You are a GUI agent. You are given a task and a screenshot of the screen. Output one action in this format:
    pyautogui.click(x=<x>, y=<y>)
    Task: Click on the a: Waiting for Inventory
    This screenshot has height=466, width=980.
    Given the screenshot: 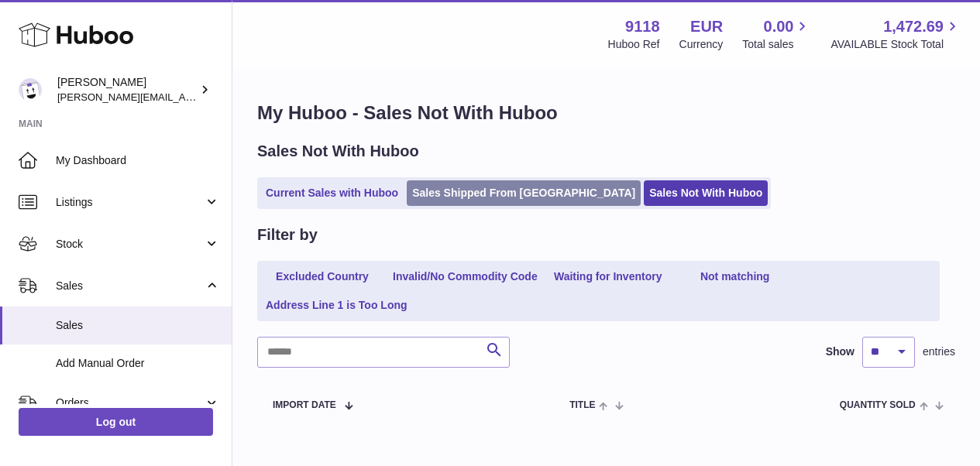 What is the action you would take?
    pyautogui.click(x=608, y=276)
    